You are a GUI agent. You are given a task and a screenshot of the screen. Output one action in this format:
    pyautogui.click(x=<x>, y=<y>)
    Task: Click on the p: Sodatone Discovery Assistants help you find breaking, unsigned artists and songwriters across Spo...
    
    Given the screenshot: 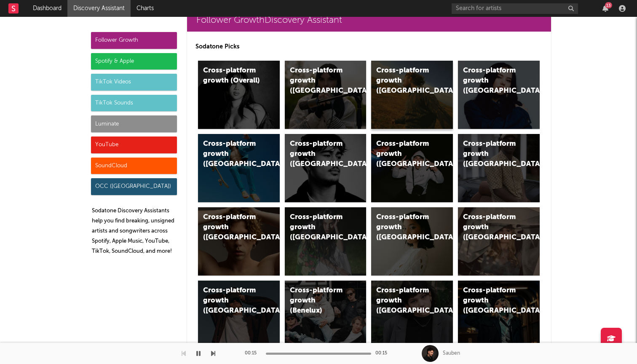 What is the action you would take?
    pyautogui.click(x=134, y=231)
    